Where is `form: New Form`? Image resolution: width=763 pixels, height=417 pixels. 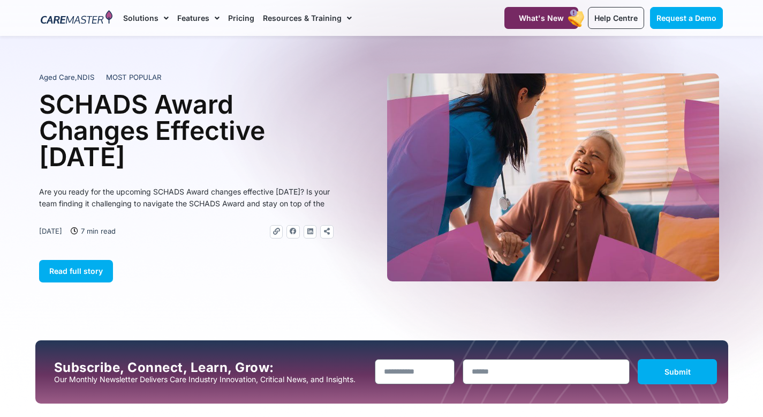 form: New Form is located at coordinates (546, 374).